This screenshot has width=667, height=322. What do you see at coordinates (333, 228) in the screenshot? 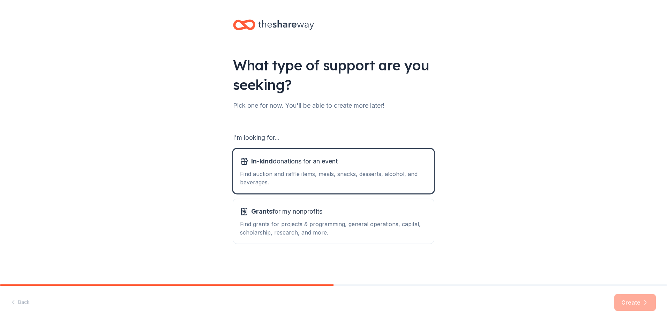
I see `div: Find grants for projects & programming, general operations, capital, scholarship, research, and m...` at bounding box center [333, 228].